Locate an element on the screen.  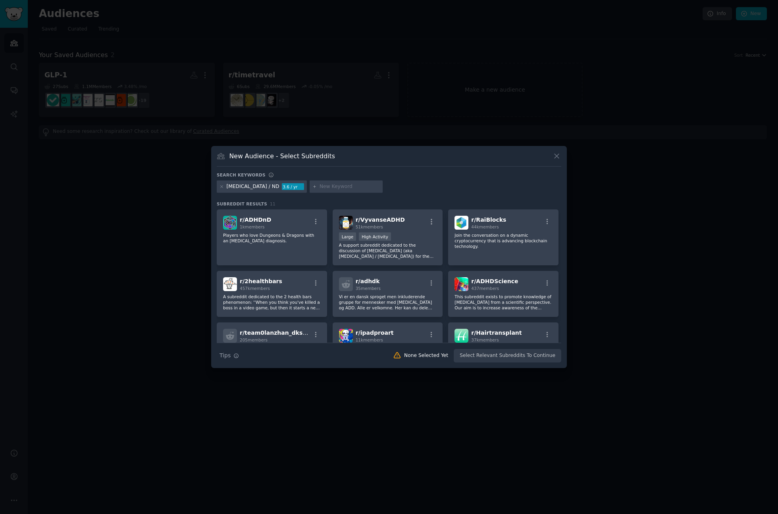
span: r/ 2healthbars is located at coordinates (261, 281).